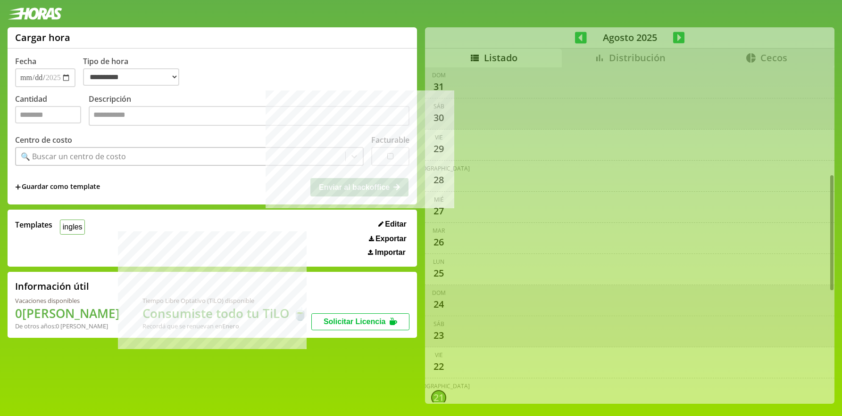  I want to click on span: Importar, so click(390, 253).